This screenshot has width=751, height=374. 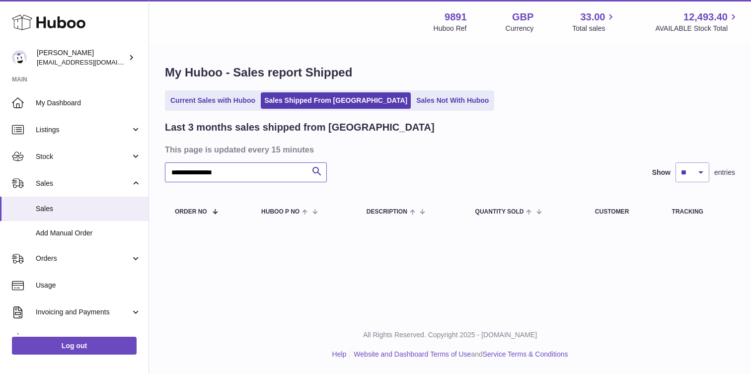 I want to click on li: and, so click(x=459, y=354).